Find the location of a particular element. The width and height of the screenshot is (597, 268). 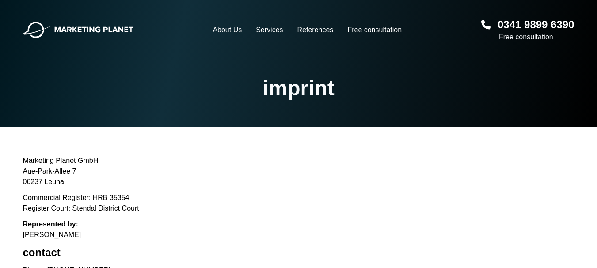

font: Commercial Register: HRB 35354 is located at coordinates (76, 198).